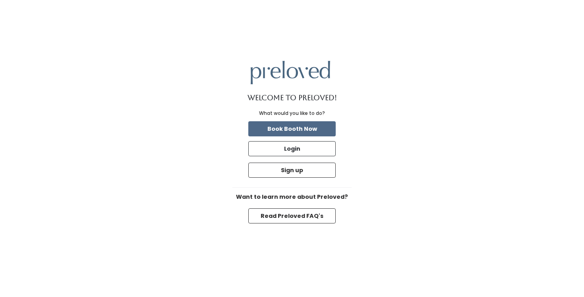 This screenshot has width=584, height=297. I want to click on a: Login, so click(292, 149).